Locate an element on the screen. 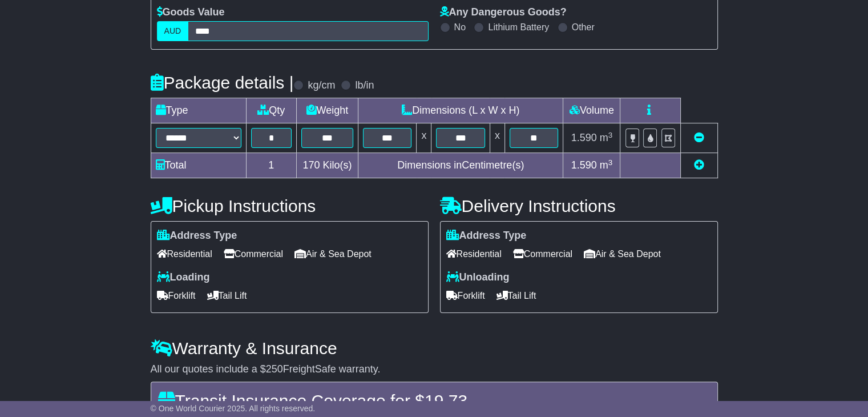 Image resolution: width=868 pixels, height=417 pixels. span: 19.73 is located at coordinates (446, 400).